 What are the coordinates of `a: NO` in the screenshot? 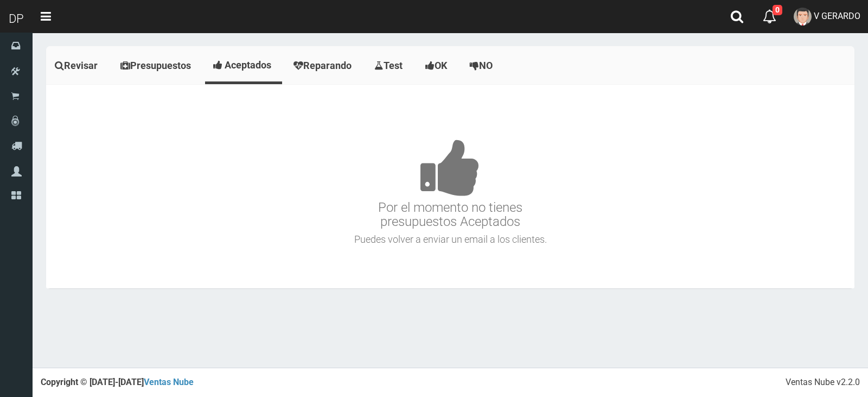 It's located at (482, 66).